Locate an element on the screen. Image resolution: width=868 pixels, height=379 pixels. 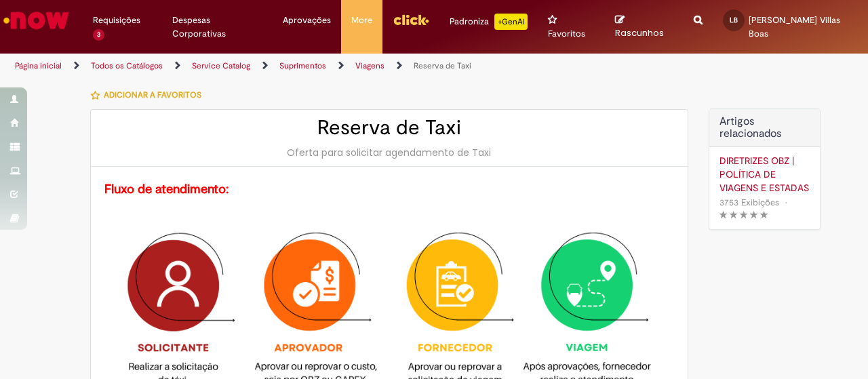
a: Suprimentos is located at coordinates (302, 66).